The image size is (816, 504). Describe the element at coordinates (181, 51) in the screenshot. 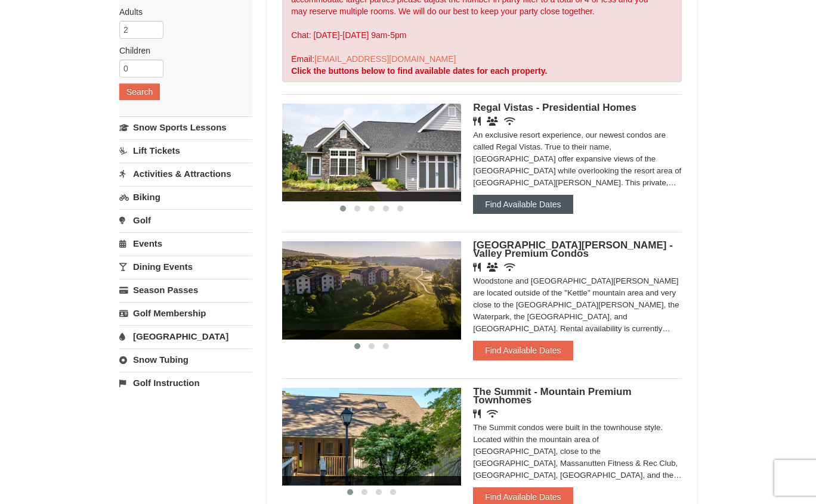

I see `label: Children` at that location.